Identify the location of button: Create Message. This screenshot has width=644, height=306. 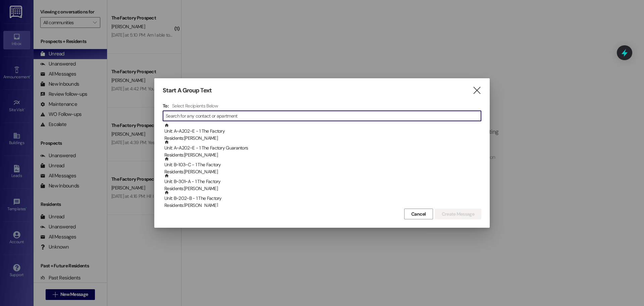
(458, 214).